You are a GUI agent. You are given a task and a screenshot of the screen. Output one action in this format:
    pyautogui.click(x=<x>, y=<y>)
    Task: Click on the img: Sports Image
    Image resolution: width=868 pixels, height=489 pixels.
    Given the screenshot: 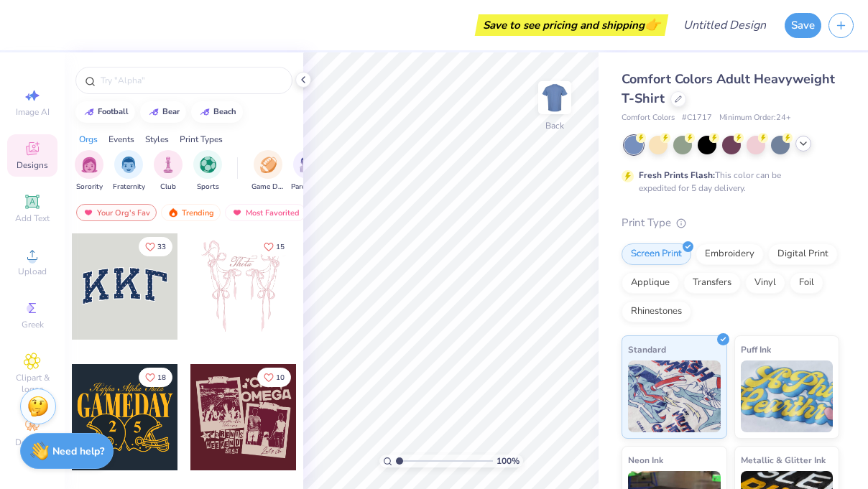 What is the action you would take?
    pyautogui.click(x=208, y=164)
    